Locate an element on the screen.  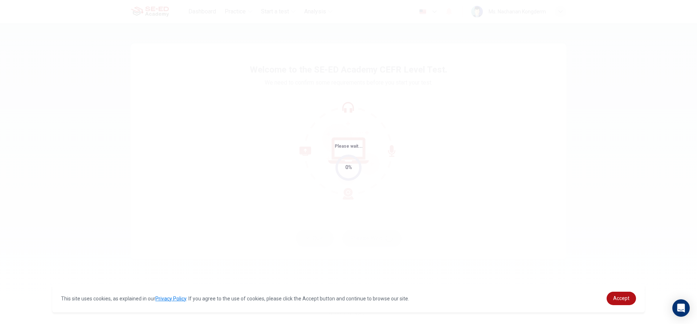
a: dismiss cookie message is located at coordinates (621, 298).